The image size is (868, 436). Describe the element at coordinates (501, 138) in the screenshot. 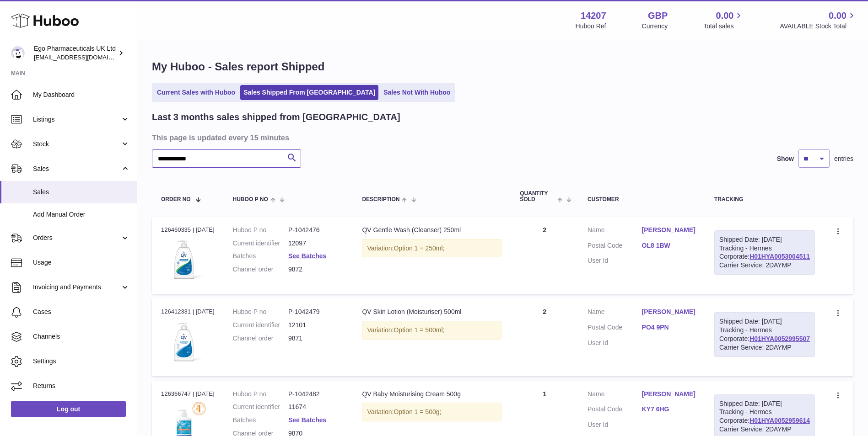

I see `h3: This page is updated every 15 minutes` at that location.